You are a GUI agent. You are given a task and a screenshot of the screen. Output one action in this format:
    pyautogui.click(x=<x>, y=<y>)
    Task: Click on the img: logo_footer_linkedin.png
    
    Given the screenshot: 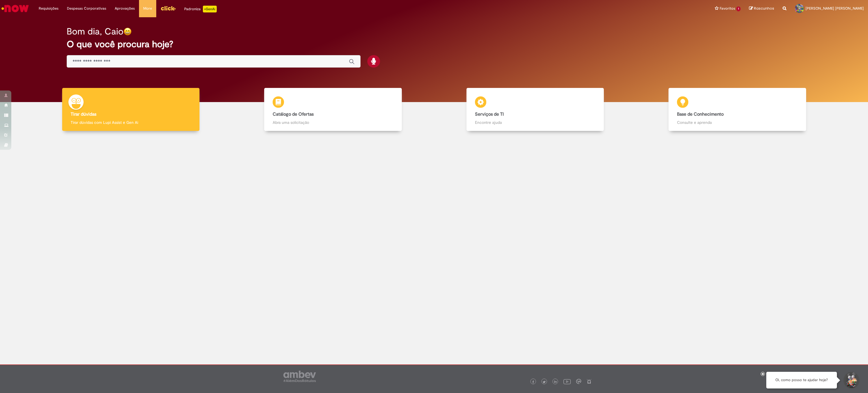 What is the action you would take?
    pyautogui.click(x=556, y=382)
    